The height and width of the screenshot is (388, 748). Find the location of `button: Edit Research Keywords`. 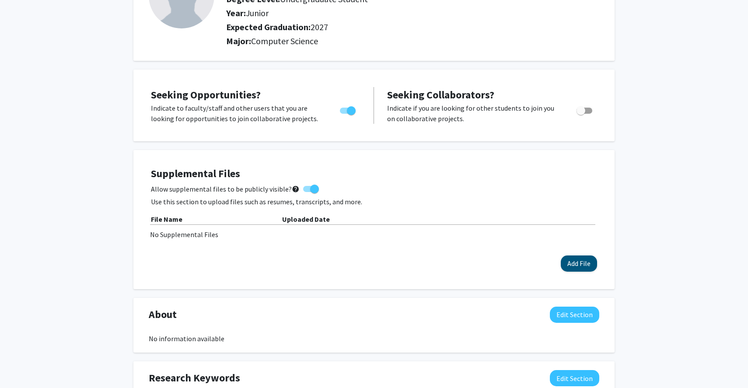

button: Edit Research Keywords is located at coordinates (574, 378).